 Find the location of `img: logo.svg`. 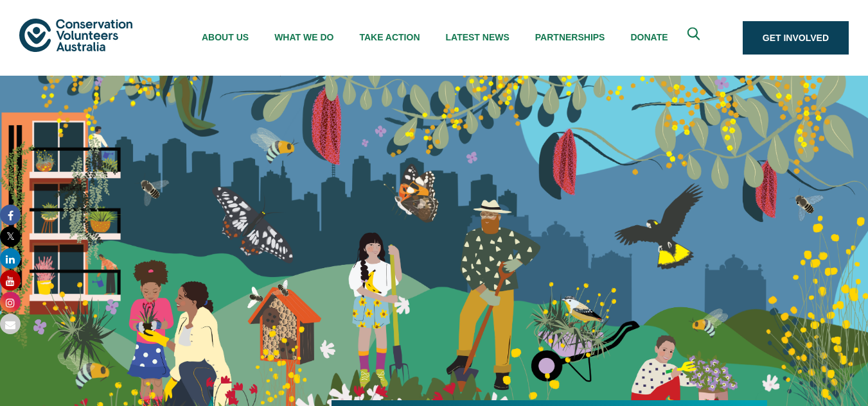

img: logo.svg is located at coordinates (76, 35).